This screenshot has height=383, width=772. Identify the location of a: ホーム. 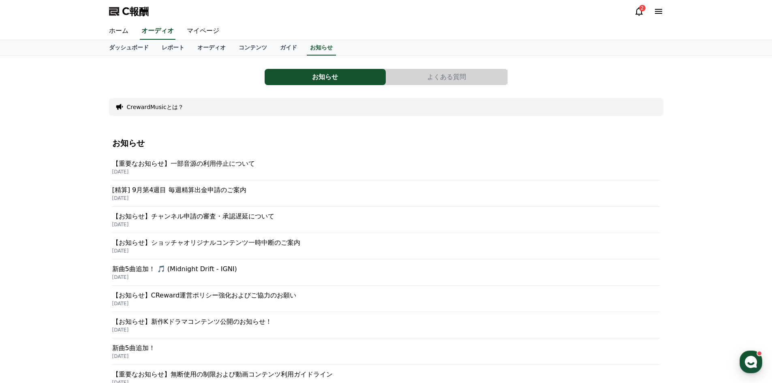
(119, 31).